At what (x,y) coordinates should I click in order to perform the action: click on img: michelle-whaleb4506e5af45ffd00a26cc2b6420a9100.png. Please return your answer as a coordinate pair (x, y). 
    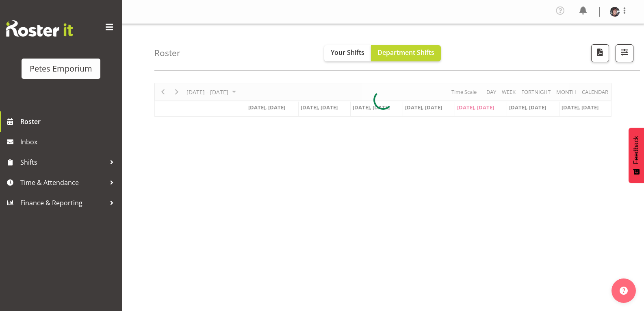
    Looking at the image, I should click on (614, 12).